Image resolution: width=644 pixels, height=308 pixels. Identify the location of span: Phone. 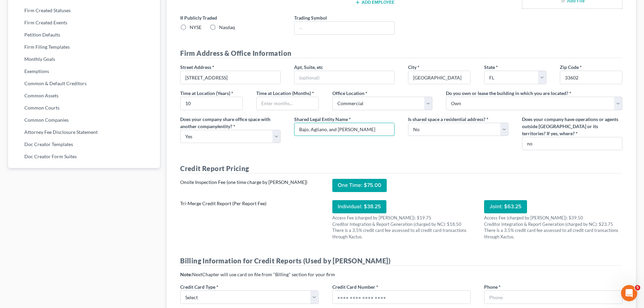
(491, 287).